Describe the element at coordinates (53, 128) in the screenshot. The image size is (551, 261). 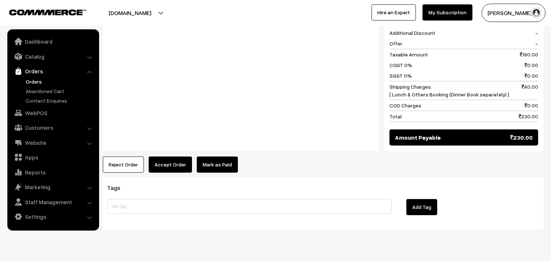
I see `a: Customers` at that location.